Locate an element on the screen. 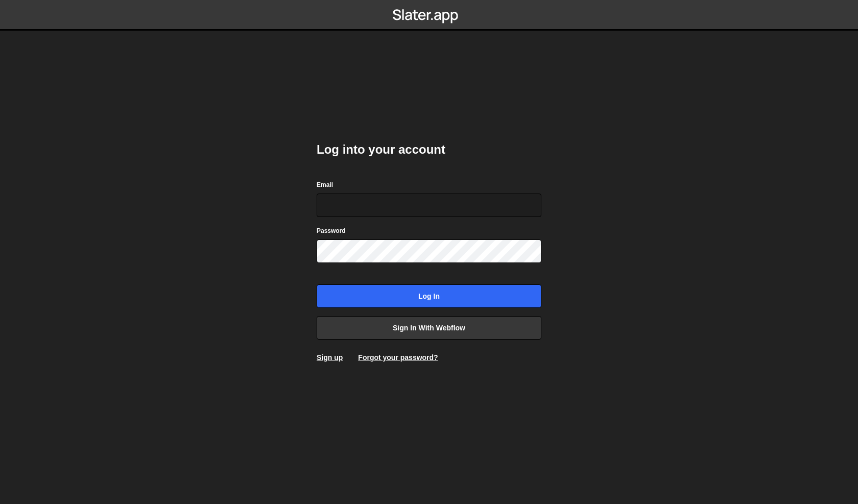 Image resolution: width=858 pixels, height=504 pixels. h2: Log into your account is located at coordinates (429, 150).